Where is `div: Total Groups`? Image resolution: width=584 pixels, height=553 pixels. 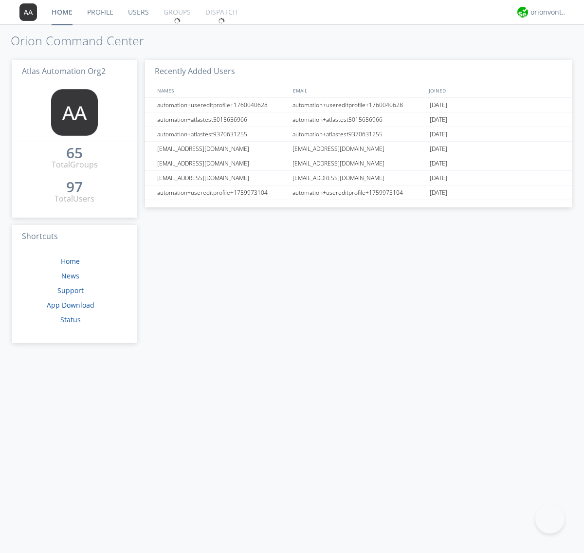 div: Total Groups is located at coordinates (74, 165).